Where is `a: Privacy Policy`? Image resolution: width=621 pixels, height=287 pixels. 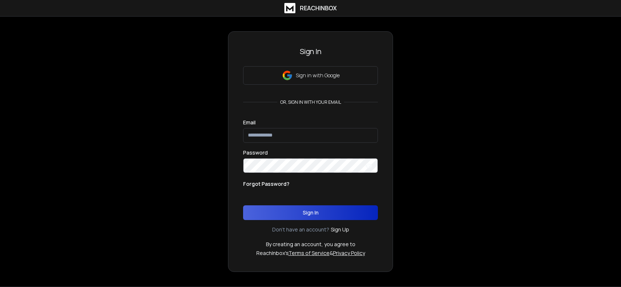
a: Privacy Policy is located at coordinates (349, 253).